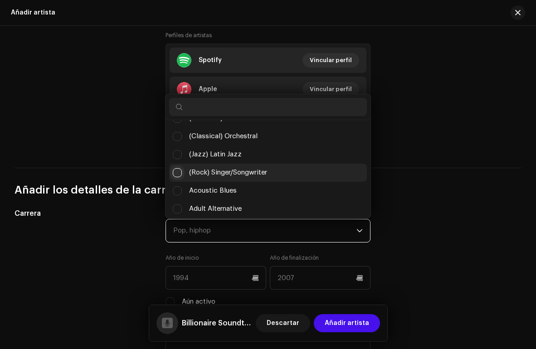  What do you see at coordinates (268, 137) in the screenshot?
I see `li: (Classical) Orchestral` at bounding box center [268, 137].